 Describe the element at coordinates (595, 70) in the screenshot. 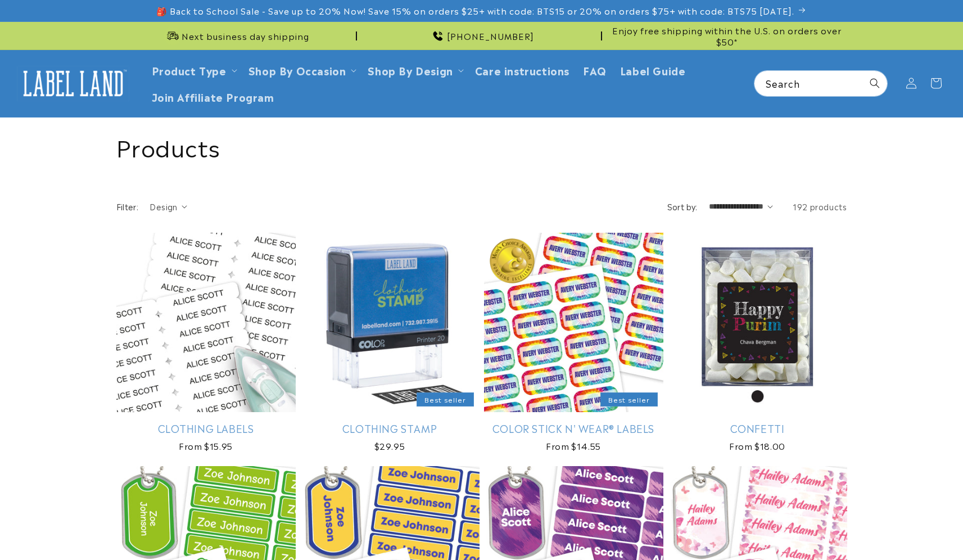

I see `a: FAQ` at that location.